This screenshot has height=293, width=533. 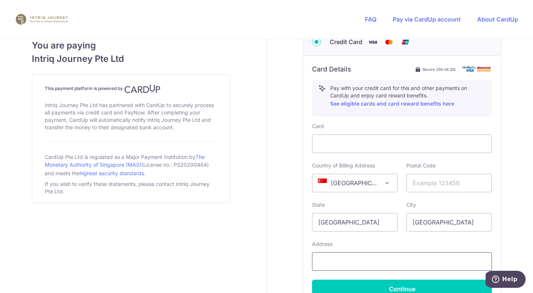 I want to click on label: Address, so click(x=322, y=244).